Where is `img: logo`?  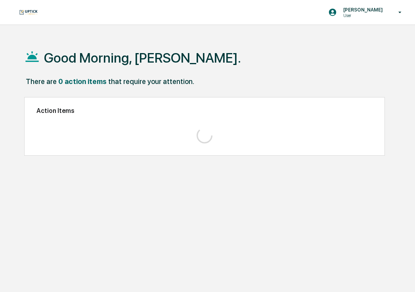
img: logo is located at coordinates (29, 12).